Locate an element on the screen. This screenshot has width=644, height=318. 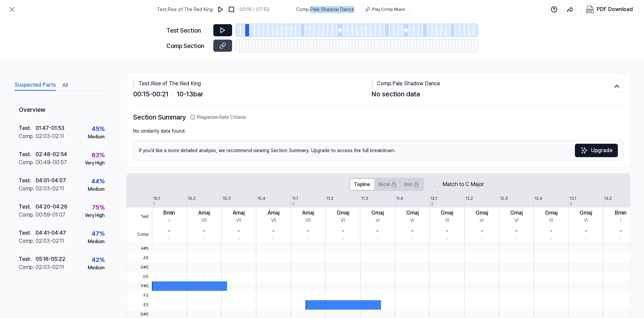
div: 02:48 - 02:54 is located at coordinates (51, 155).